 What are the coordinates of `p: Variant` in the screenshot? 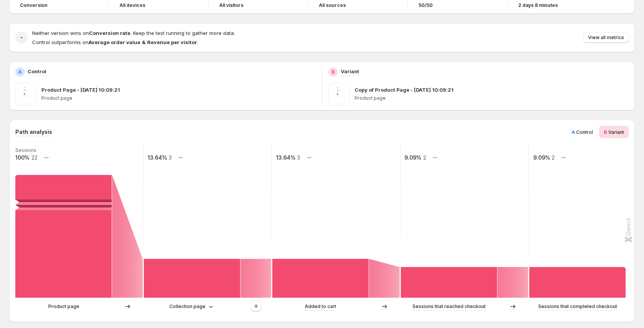 It's located at (350, 71).